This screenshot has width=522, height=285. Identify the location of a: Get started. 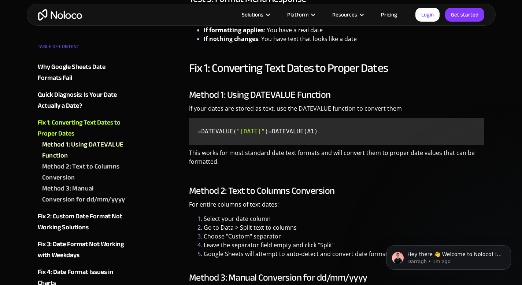
(465, 15).